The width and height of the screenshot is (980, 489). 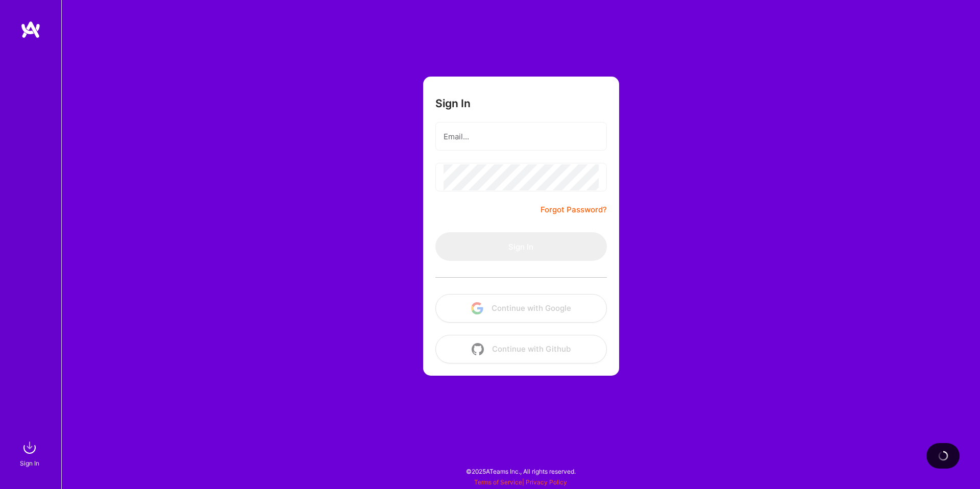 What do you see at coordinates (29, 463) in the screenshot?
I see `div: Sign In` at bounding box center [29, 463].